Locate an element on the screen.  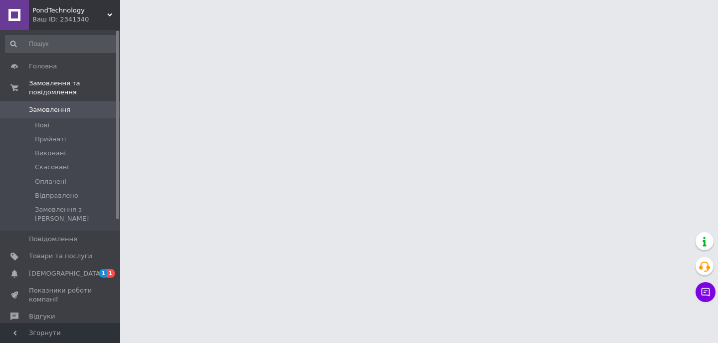
span: Показники роботи компанії is located at coordinates (60, 295).